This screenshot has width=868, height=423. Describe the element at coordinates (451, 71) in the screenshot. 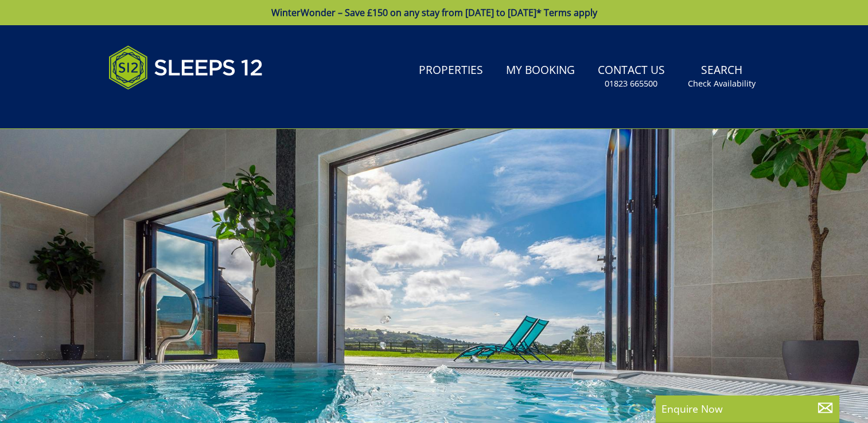

I see `a: Properties` at that location.